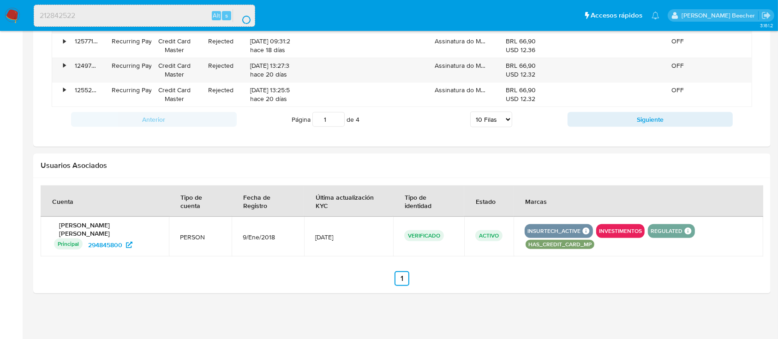 This screenshot has width=778, height=339. What do you see at coordinates (617, 15) in the screenshot?
I see `span: Accesos rápidos` at bounding box center [617, 15].